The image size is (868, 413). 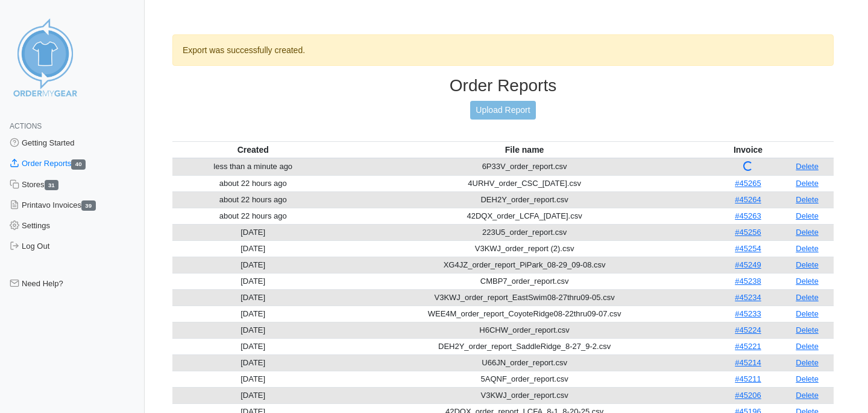 I want to click on a: Upload Report, so click(x=503, y=110).